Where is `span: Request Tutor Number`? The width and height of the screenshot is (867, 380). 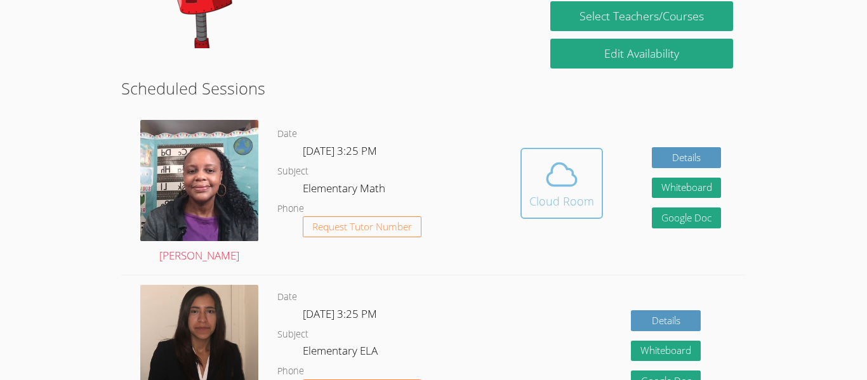
span: Request Tutor Number is located at coordinates (362, 226).